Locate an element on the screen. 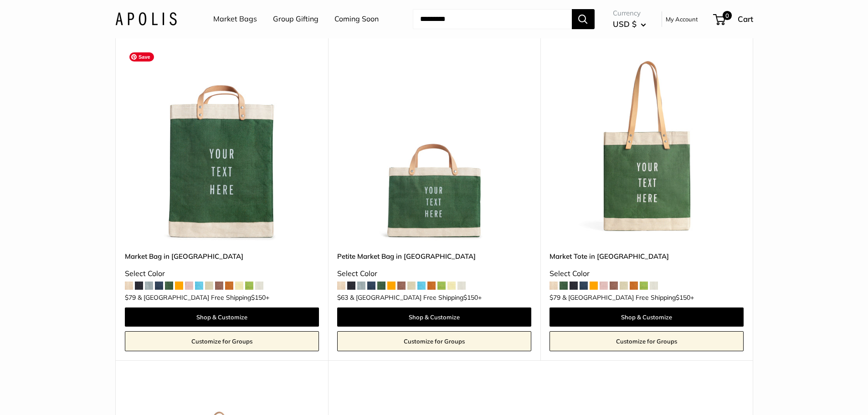 This screenshot has height=415, width=868. a: Market Bags is located at coordinates (235, 19).